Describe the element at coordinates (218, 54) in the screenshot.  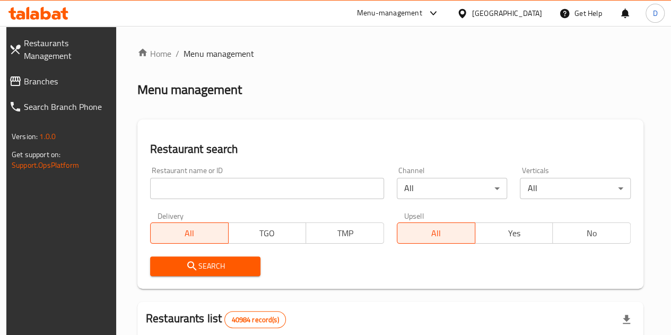
I see `span: Menu management` at that location.